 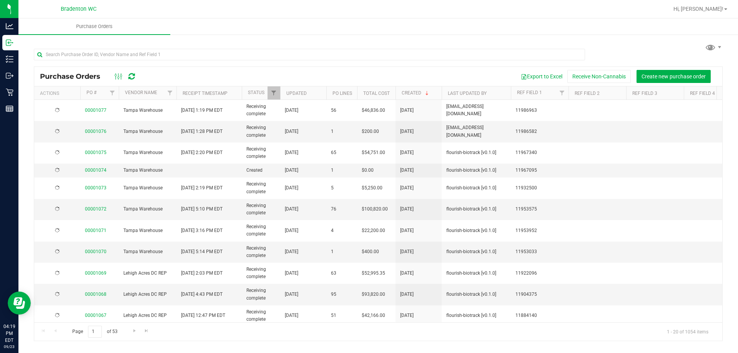 What do you see at coordinates (141, 93) in the screenshot?
I see `a: Vendor Name` at bounding box center [141, 93].